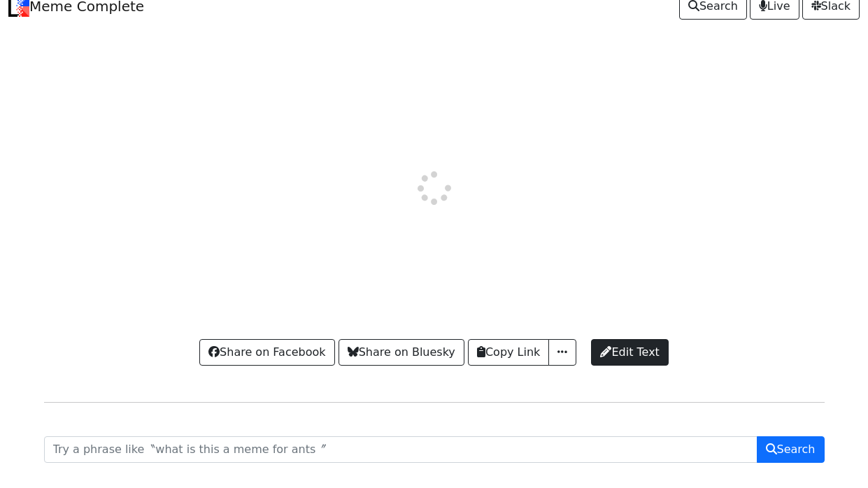 The height and width of the screenshot is (488, 868). Describe the element at coordinates (402, 353) in the screenshot. I see `a: Share on Bluesky` at that location.